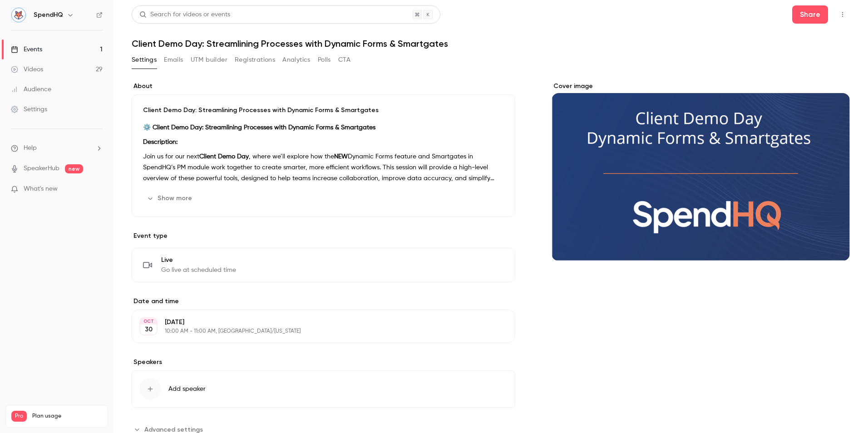  What do you see at coordinates (26, 50) in the screenshot?
I see `div: Events` at bounding box center [26, 50].